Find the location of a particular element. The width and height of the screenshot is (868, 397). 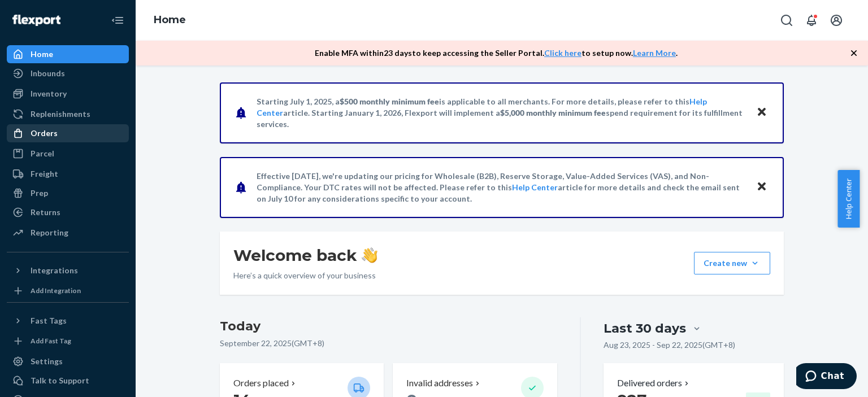

button: Integrations is located at coordinates (68, 270).